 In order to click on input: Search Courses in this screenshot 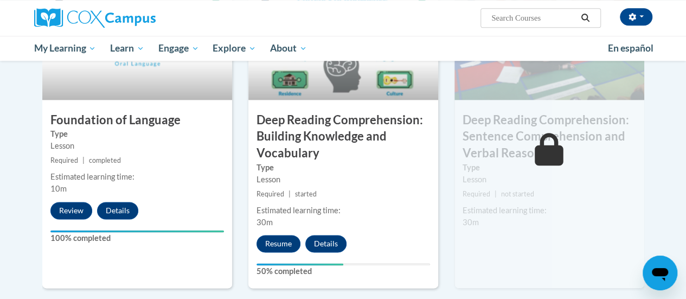, I will do `click(534, 18)`.